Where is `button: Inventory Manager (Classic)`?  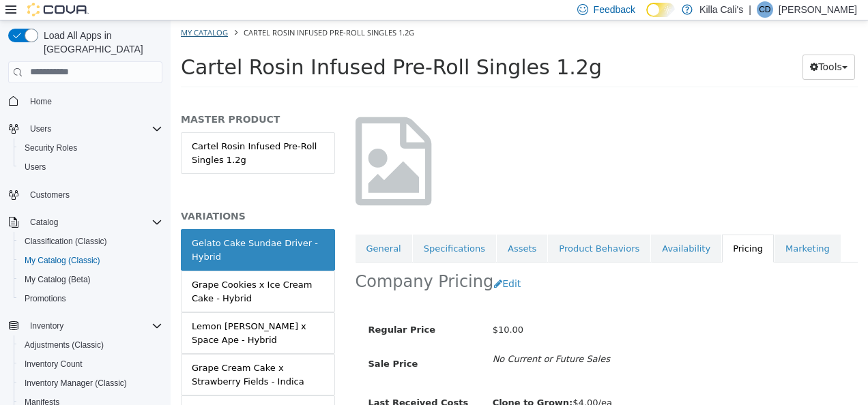
button: Inventory Manager (Classic) is located at coordinates (91, 383).